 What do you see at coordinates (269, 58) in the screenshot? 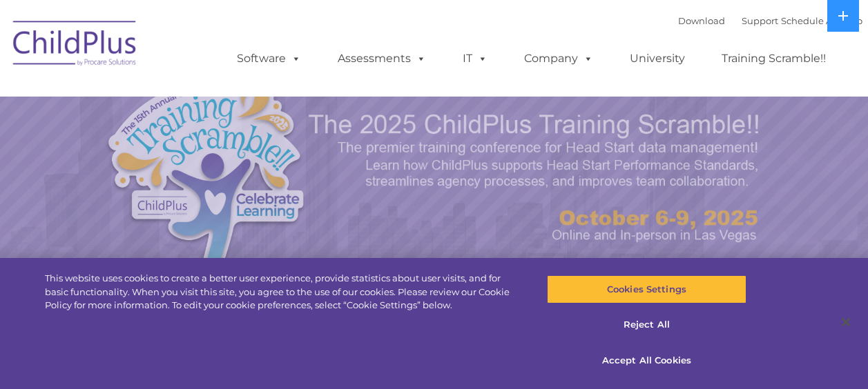
I see `a: Software` at bounding box center [269, 58].